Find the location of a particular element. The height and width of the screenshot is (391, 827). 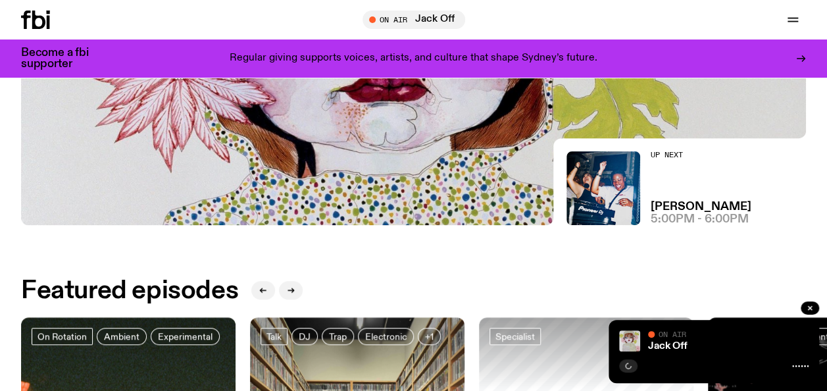

span: Ambient is located at coordinates (122, 336).